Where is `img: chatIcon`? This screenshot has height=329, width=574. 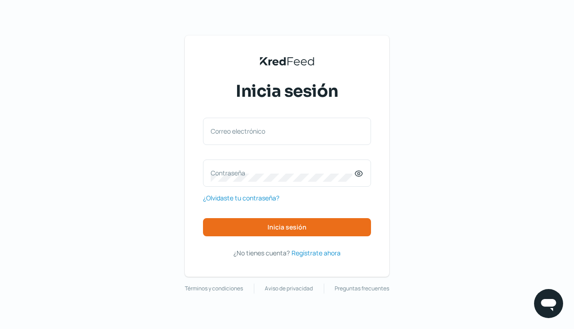 img: chatIcon is located at coordinates (549, 303).